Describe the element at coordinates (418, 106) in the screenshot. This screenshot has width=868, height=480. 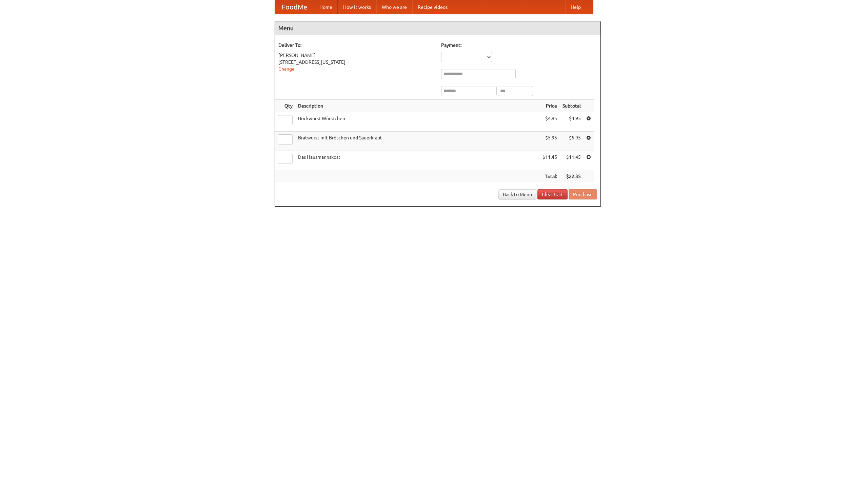
I see `th: Description` at that location.